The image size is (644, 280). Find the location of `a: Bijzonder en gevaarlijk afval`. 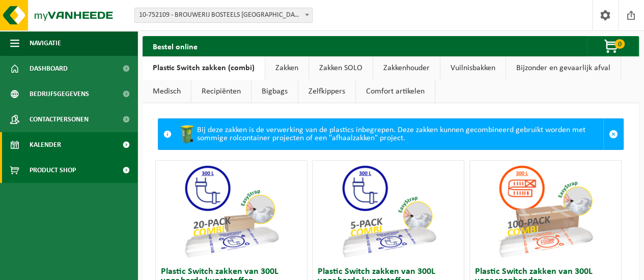

a: Bijzonder en gevaarlijk afval is located at coordinates (563, 68).